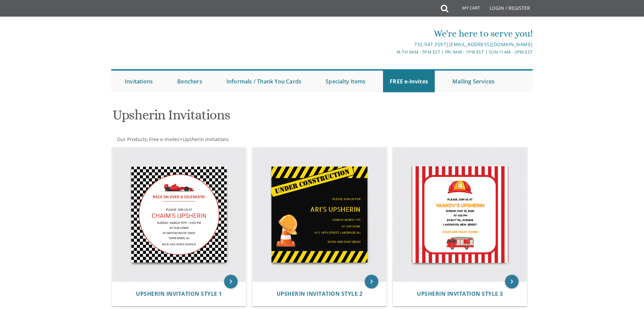  What do you see at coordinates (179, 293) in the screenshot?
I see `span: Upsherin Invitation Style 1` at bounding box center [179, 293].